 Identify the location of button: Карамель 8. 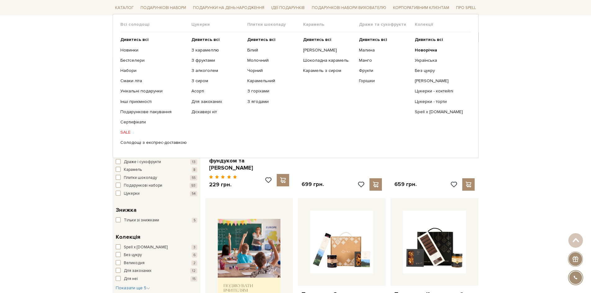
(156, 170).